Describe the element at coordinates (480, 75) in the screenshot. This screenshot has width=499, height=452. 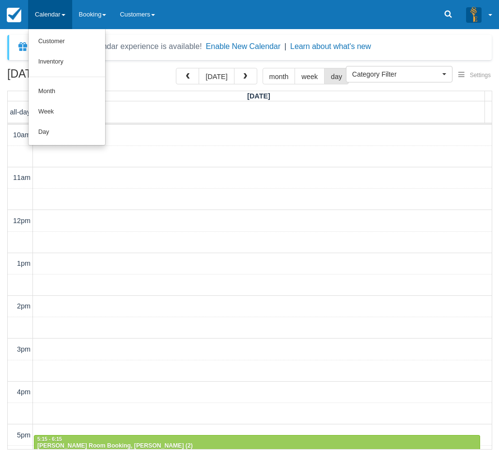
I see `span: Settings` at that location.